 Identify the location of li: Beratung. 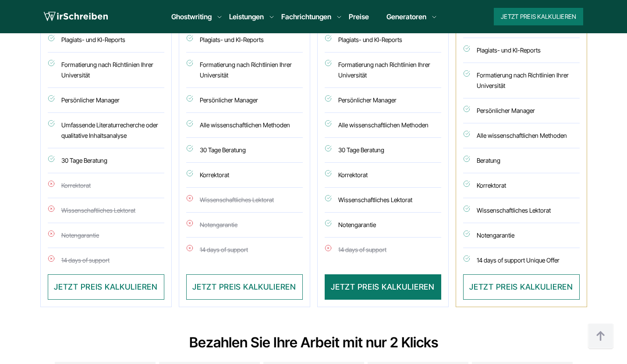
(521, 161).